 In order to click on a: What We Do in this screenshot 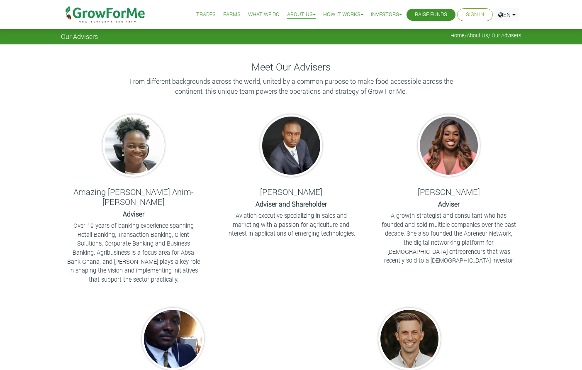, I will do `click(264, 15)`.